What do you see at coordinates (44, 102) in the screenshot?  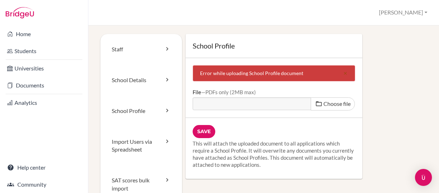 I see `a: Analytics` at bounding box center [44, 102].